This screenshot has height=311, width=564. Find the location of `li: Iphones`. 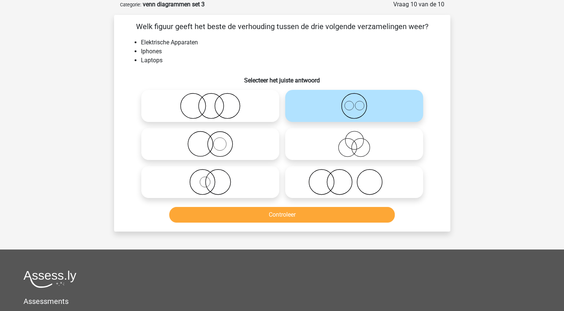

li: Iphones is located at coordinates (290, 51).